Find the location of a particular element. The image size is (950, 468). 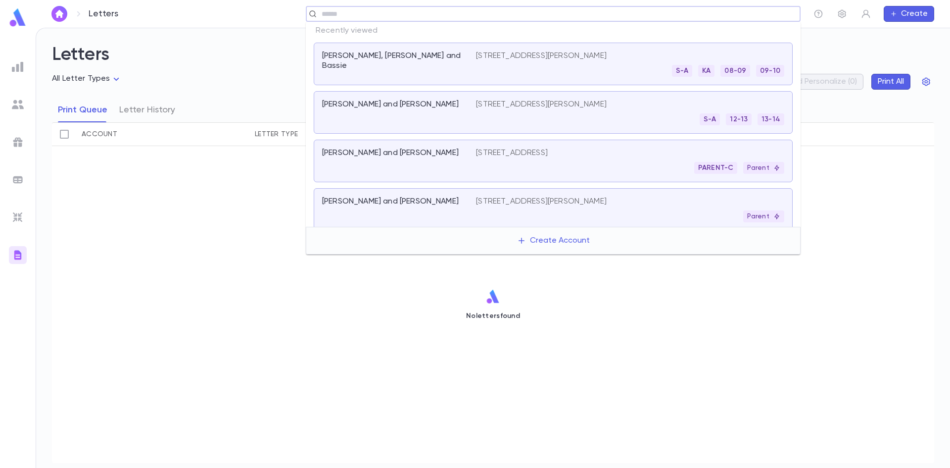

button: Letter History is located at coordinates (147, 110).